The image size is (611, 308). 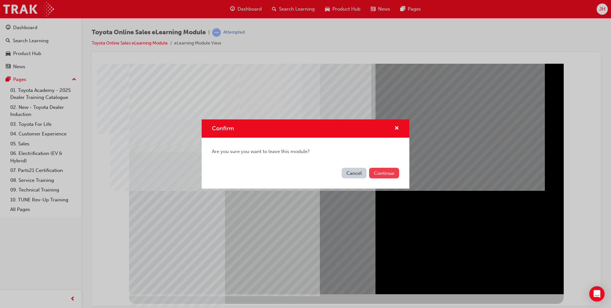 What do you see at coordinates (223, 128) in the screenshot?
I see `span: Confirm` at bounding box center [223, 128].